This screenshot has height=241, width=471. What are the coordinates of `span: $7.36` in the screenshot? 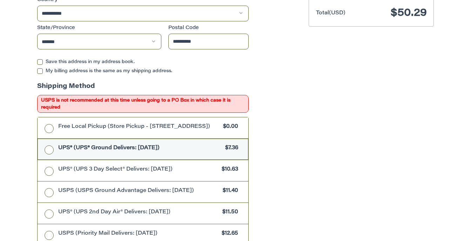 It's located at (230, 148).